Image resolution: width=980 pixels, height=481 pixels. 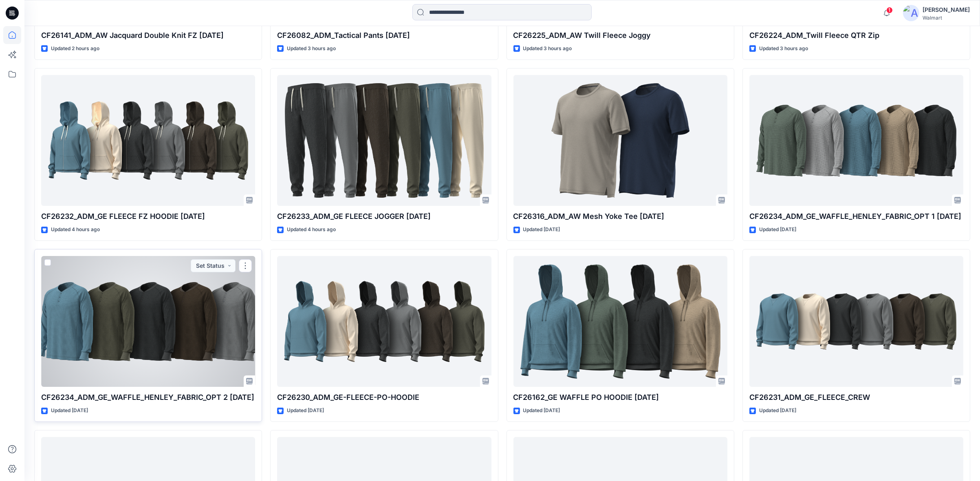 I want to click on p: CF26231_ADM_GE_FLEECE_CREW, so click(x=856, y=397).